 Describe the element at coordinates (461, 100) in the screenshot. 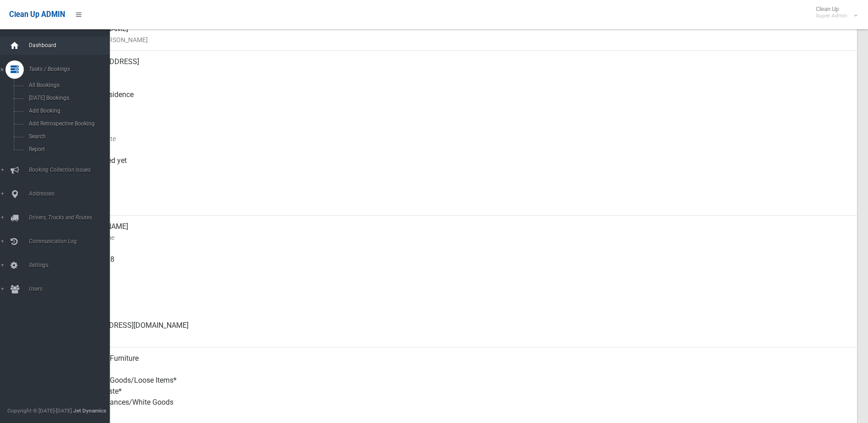

I see `div: Front of Residence` at that location.